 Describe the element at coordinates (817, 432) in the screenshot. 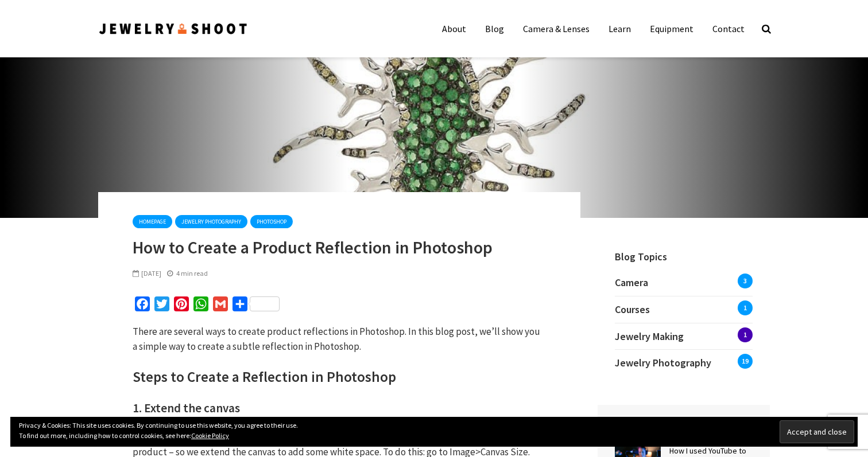

I see `input: Accept and close` at that location.